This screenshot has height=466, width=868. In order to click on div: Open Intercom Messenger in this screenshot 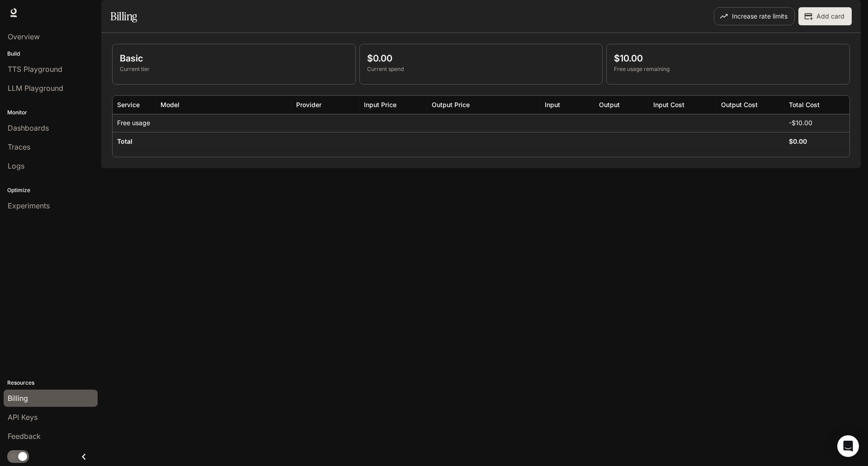, I will do `click(848, 446)`.